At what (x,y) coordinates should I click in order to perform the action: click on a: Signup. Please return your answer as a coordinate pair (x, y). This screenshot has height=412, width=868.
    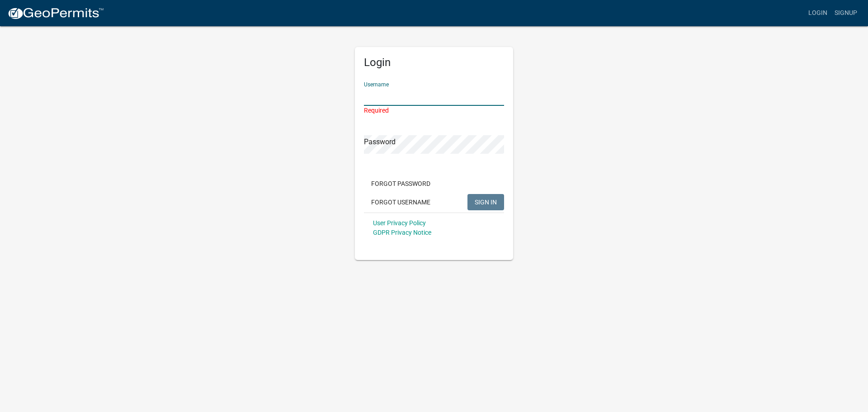
    Looking at the image, I should click on (846, 13).